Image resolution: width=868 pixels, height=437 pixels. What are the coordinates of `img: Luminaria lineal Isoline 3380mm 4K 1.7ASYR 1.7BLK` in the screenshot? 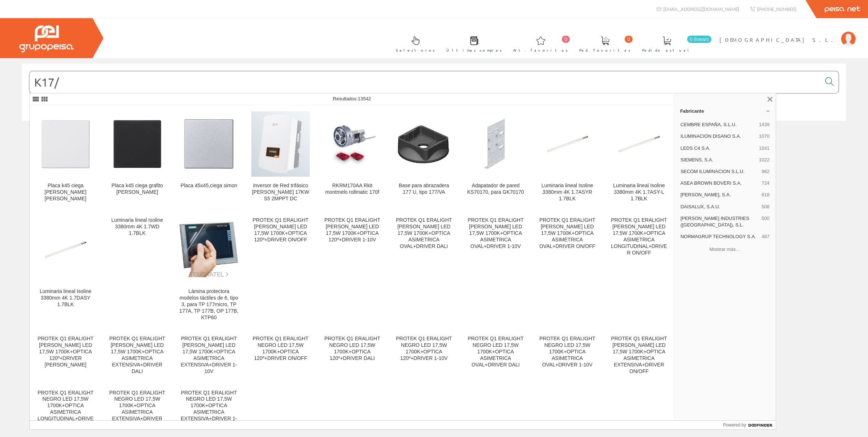 It's located at (567, 144).